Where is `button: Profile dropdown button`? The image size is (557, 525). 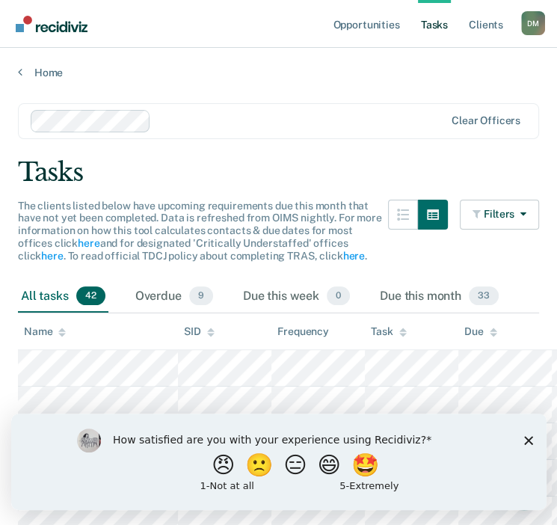 button: Profile dropdown button is located at coordinates (533, 23).